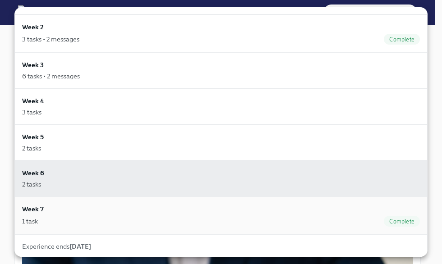 This screenshot has height=264, width=442. Describe the element at coordinates (33, 101) in the screenshot. I see `h6: Week 4` at that location.